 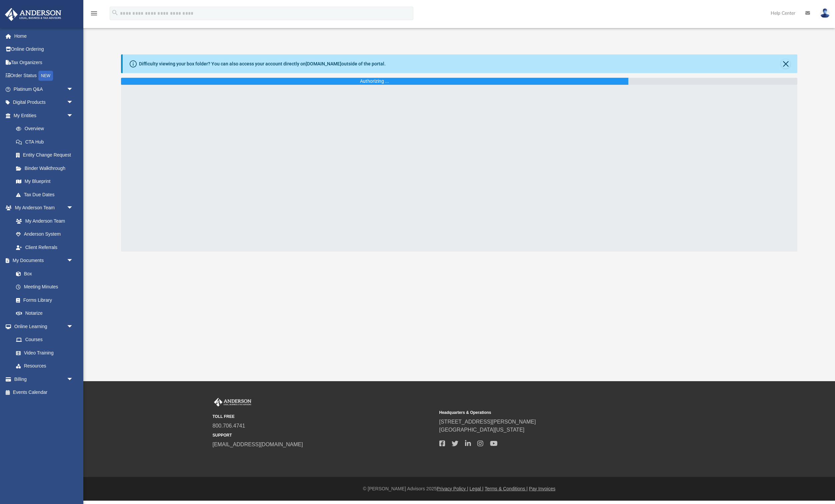 I want to click on a: Billingarrow_drop_down, so click(x=44, y=379).